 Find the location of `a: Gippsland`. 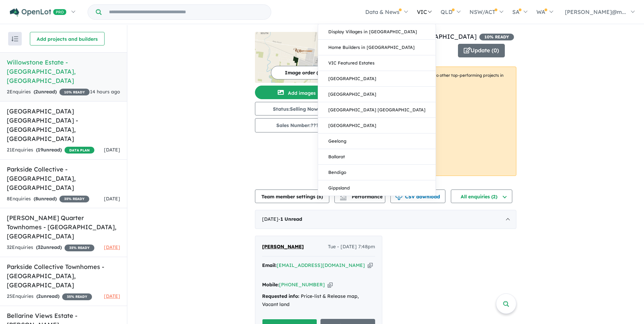

a: Gippsland is located at coordinates (377, 188).